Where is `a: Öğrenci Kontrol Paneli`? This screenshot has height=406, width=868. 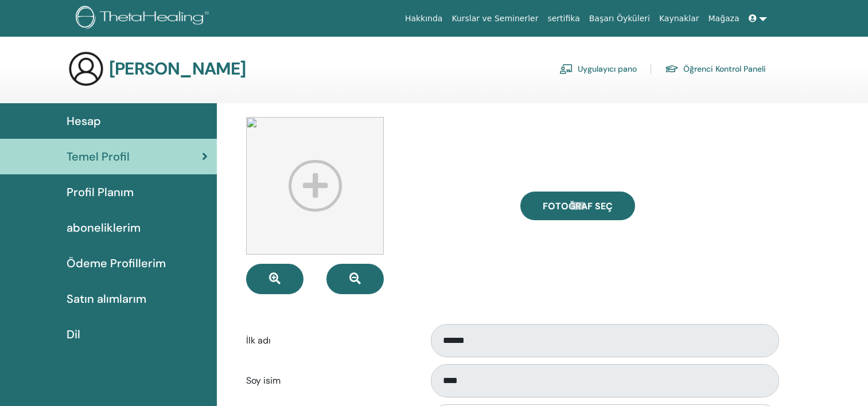
a: Öğrenci Kontrol Paneli is located at coordinates (715, 69).